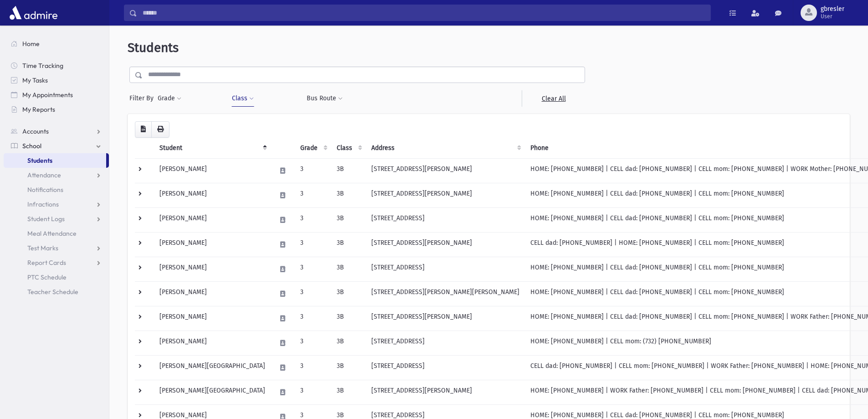 The width and height of the screenshot is (868, 419). I want to click on span: Report Cards, so click(46, 263).